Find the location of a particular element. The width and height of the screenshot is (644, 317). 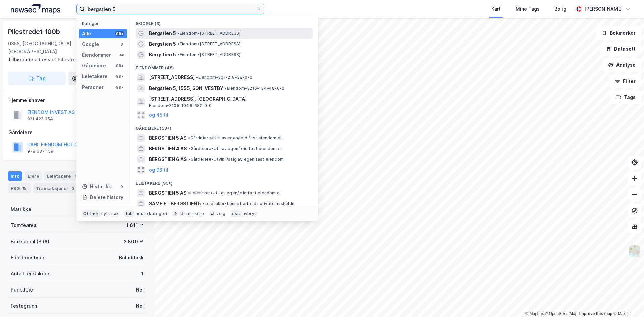

button: Tags is located at coordinates (626, 97).